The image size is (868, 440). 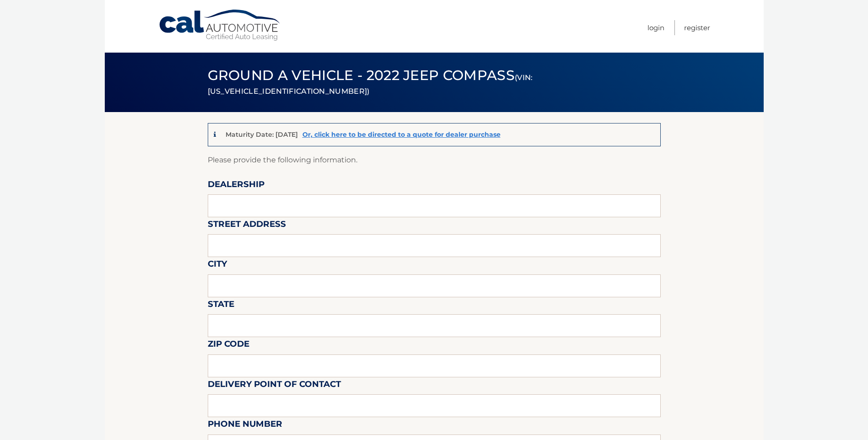 What do you see at coordinates (247, 226) in the screenshot?
I see `label: Street Address` at bounding box center [247, 226].